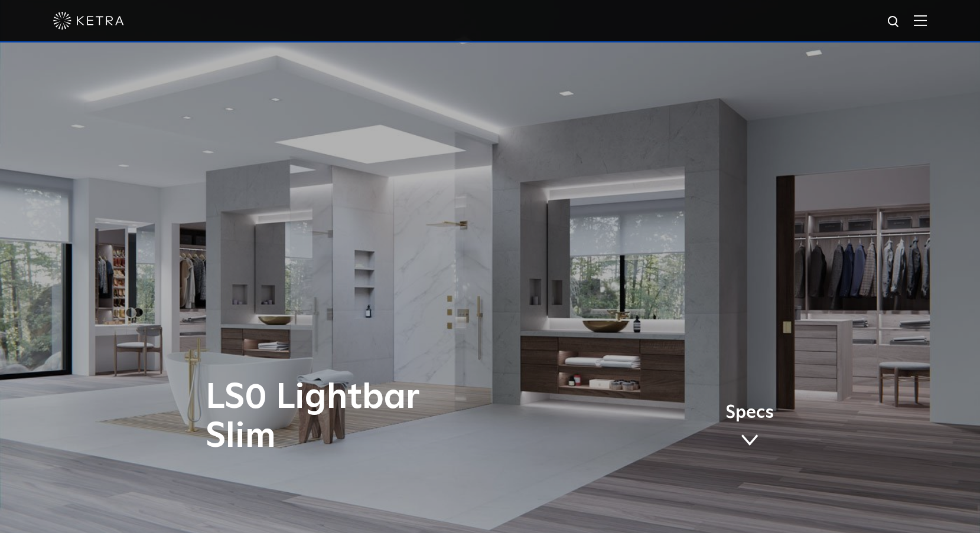 This screenshot has height=533, width=980. Describe the element at coordinates (920, 20) in the screenshot. I see `img: Hamburger%20Nav.svg` at that location.